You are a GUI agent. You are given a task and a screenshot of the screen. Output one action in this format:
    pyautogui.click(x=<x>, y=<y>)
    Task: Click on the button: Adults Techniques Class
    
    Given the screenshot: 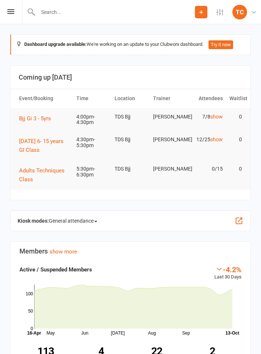 What is the action you would take?
    pyautogui.click(x=44, y=175)
    